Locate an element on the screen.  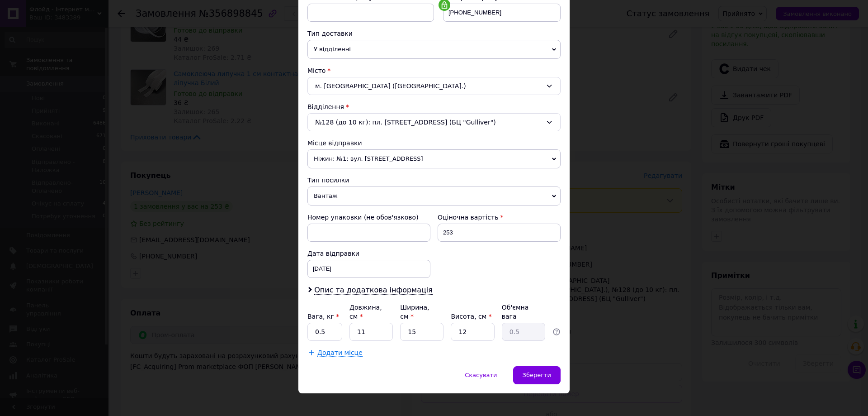
span: Опис та додаткова інформація is located at coordinates (373, 290).